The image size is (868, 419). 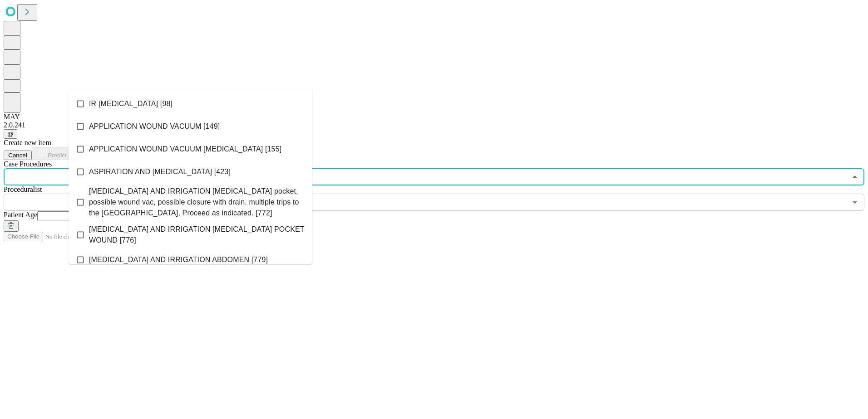 What do you see at coordinates (53, 154) in the screenshot?
I see `button: Predict` at bounding box center [53, 154].